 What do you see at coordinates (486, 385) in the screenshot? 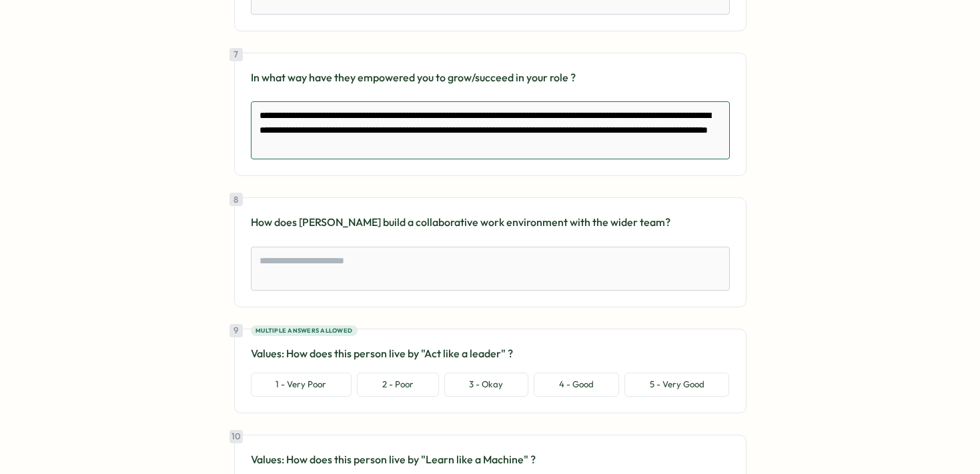
I see `button: 3 - Okay` at bounding box center [486, 385].